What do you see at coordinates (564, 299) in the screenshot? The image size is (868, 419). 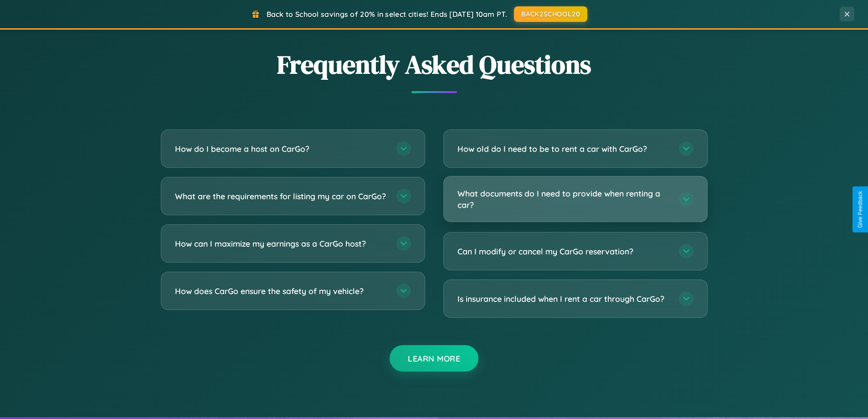 I see `h3: Is insurance included when I rent a car through CarGo?` at bounding box center [564, 299].